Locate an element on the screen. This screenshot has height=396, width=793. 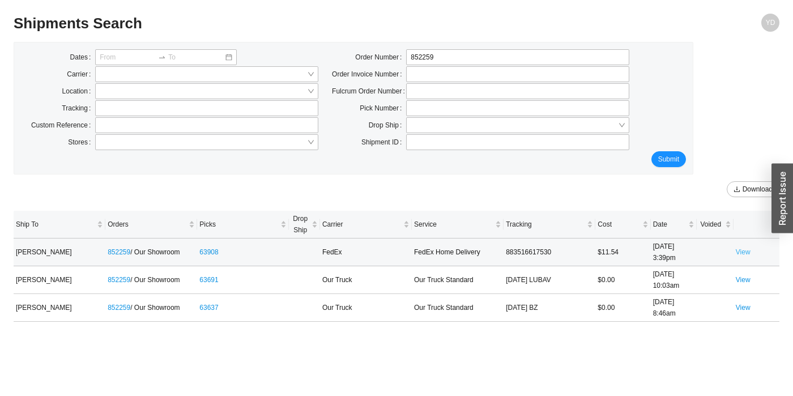
a: 63908 is located at coordinates (208, 252).